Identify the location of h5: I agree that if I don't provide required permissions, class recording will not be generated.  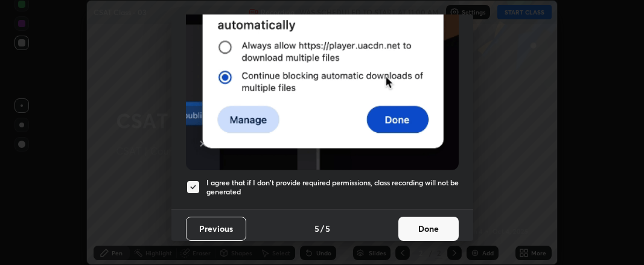
(332, 187).